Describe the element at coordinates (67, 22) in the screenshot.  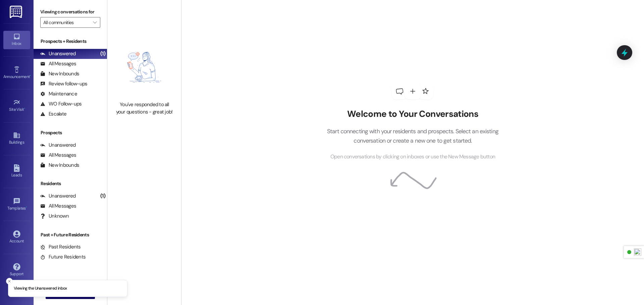
I see `input: All communities` at that location.